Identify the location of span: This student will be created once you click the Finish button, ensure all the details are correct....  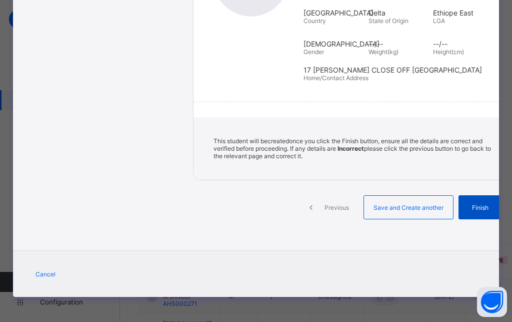
(352, 148).